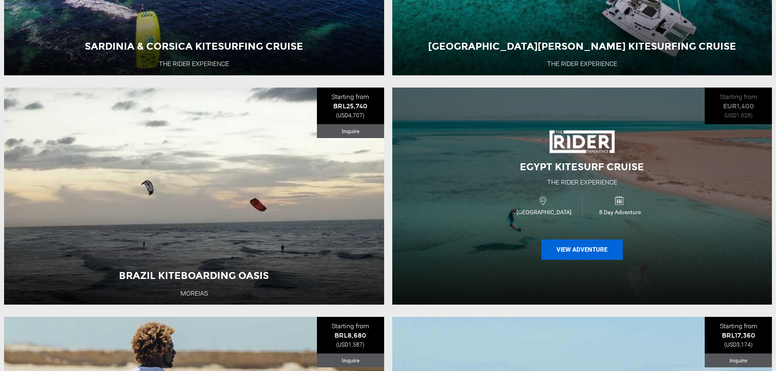  What do you see at coordinates (582, 250) in the screenshot?
I see `button: View Adventure` at bounding box center [582, 250].